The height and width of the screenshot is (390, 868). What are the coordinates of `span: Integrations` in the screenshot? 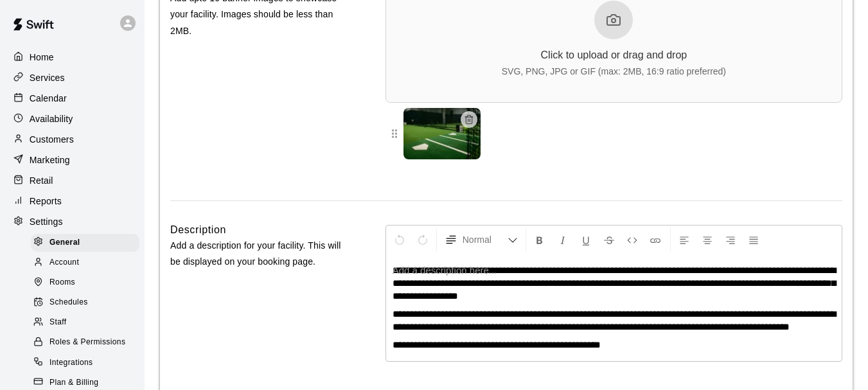 It's located at (71, 363).